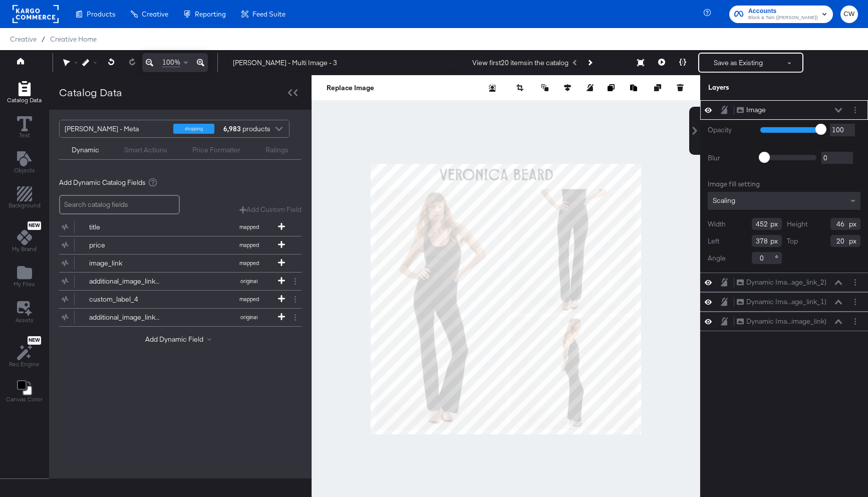 This screenshot has height=497, width=868. I want to click on button: Dynamic Ima...image_link), so click(781, 321).